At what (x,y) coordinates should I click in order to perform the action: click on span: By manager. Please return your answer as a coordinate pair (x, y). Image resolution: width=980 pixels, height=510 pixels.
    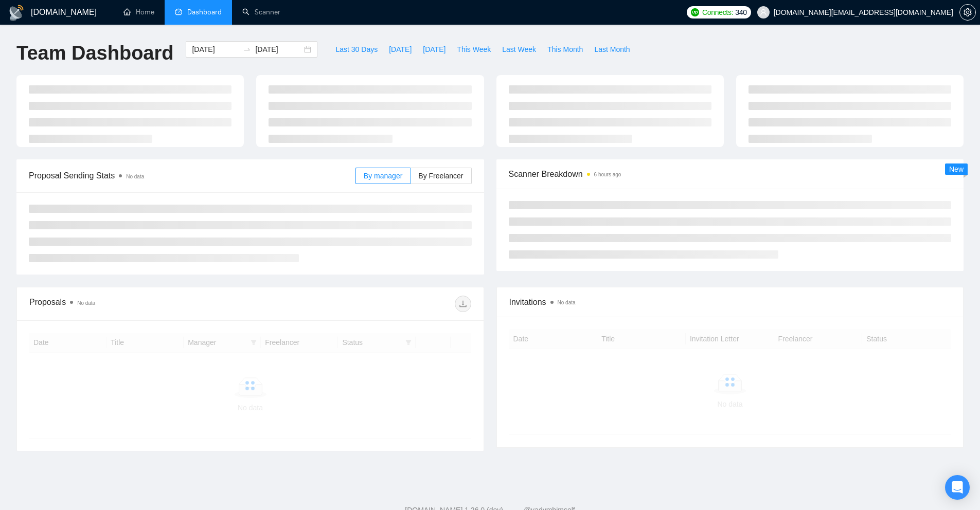
    Looking at the image, I should click on (383, 176).